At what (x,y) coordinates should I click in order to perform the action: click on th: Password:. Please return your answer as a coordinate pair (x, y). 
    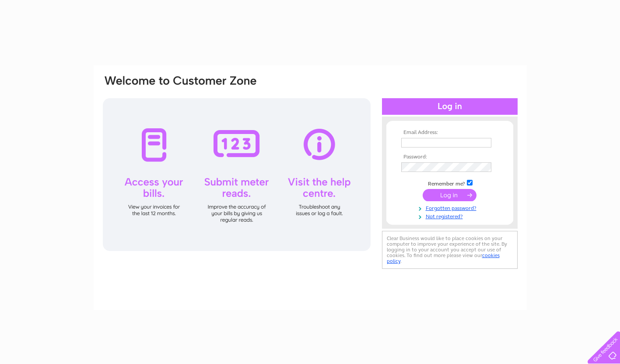
    Looking at the image, I should click on (450, 157).